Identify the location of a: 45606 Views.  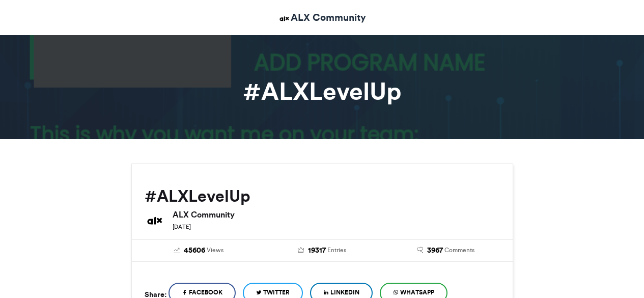
(199, 251).